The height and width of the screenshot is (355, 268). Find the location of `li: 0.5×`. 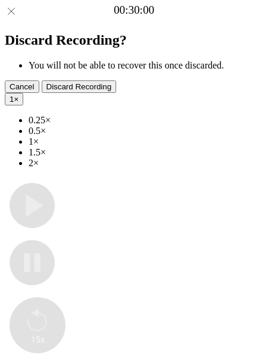

li: 0.5× is located at coordinates (146, 131).